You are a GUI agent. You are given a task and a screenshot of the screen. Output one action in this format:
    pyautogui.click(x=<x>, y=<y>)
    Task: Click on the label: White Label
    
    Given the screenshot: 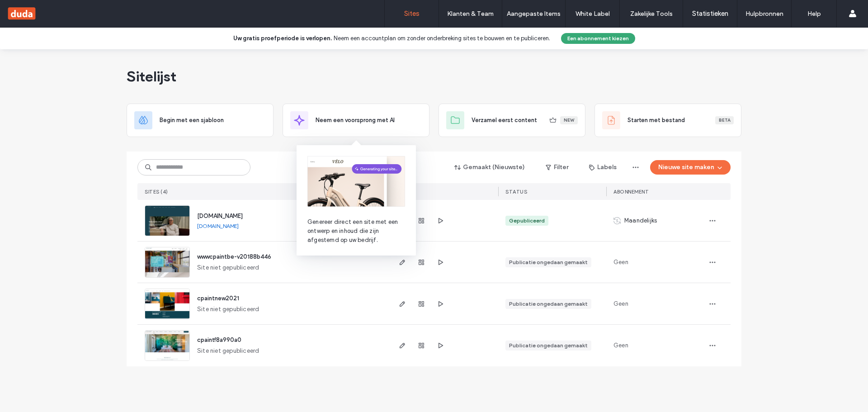 What is the action you would take?
    pyautogui.click(x=592, y=14)
    